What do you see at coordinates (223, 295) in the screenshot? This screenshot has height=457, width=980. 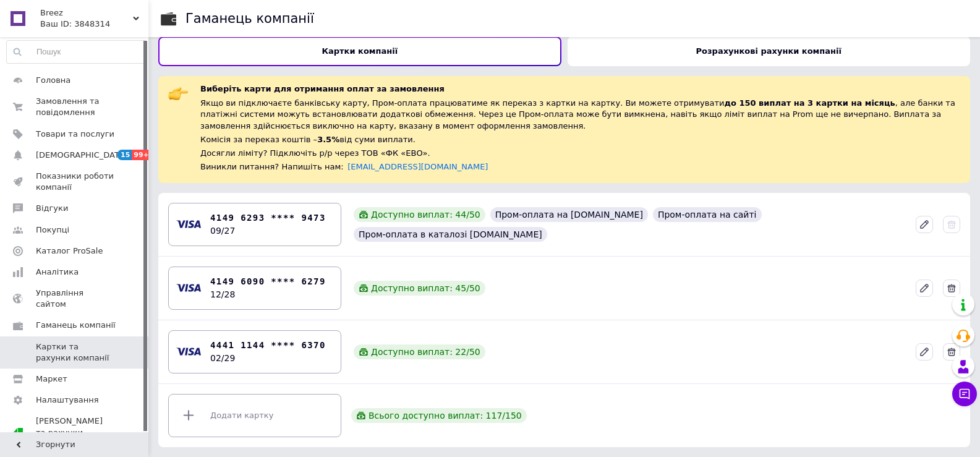 I see `time: 12/28` at bounding box center [223, 295].